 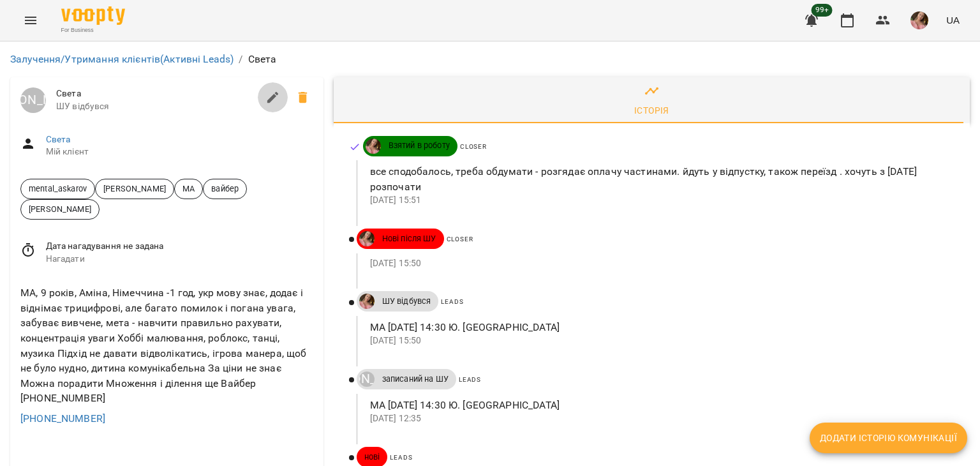 What do you see at coordinates (919, 21) in the screenshot?
I see `img: e4201cb721255180434d5b675ab1e4d4.jpg` at bounding box center [919, 21].